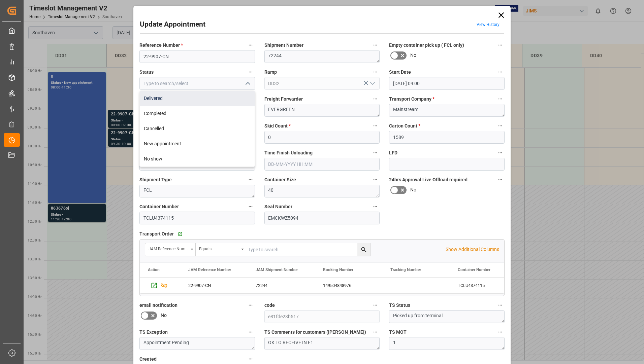 The height and width of the screenshot is (364, 644). Describe the element at coordinates (251, 72) in the screenshot. I see `button: Status` at that location.